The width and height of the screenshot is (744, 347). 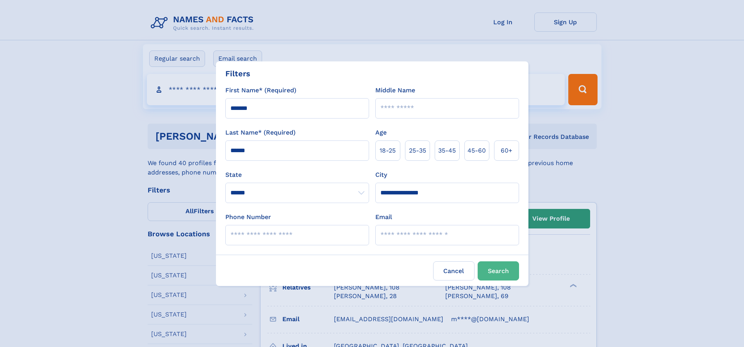 I want to click on label: City, so click(x=381, y=175).